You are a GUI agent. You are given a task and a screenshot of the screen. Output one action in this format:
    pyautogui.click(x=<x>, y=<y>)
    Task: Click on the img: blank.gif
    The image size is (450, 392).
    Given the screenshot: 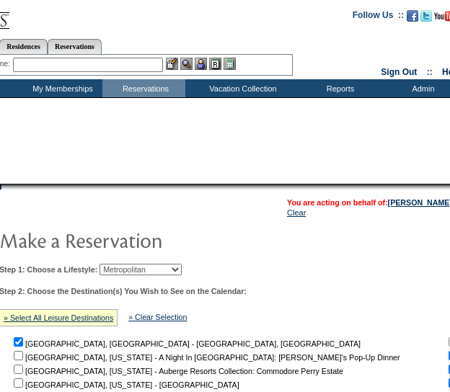 What is the action you would take?
    pyautogui.click(x=2, y=187)
    